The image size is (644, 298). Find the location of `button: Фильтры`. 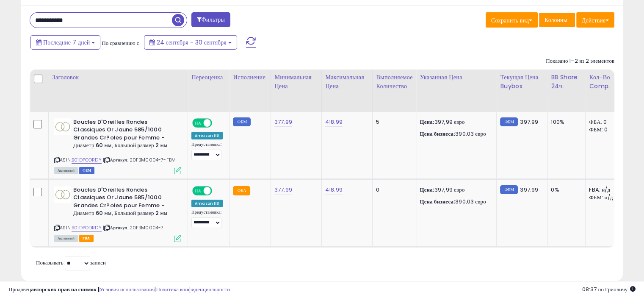

button: Фильтры is located at coordinates (211, 20).